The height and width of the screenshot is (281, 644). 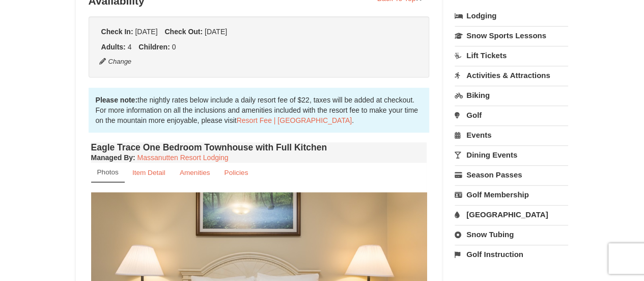 I want to click on strong: Adults:, so click(x=113, y=47).